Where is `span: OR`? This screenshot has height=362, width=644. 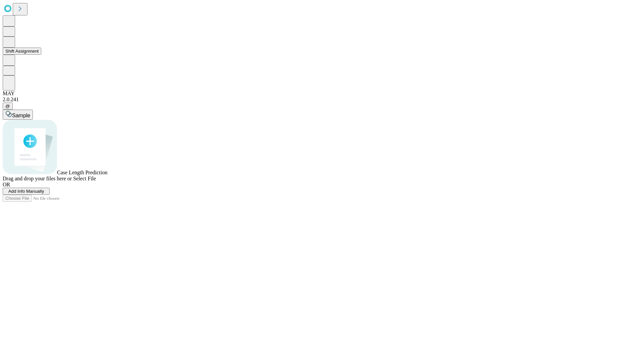 span: OR is located at coordinates (6, 184).